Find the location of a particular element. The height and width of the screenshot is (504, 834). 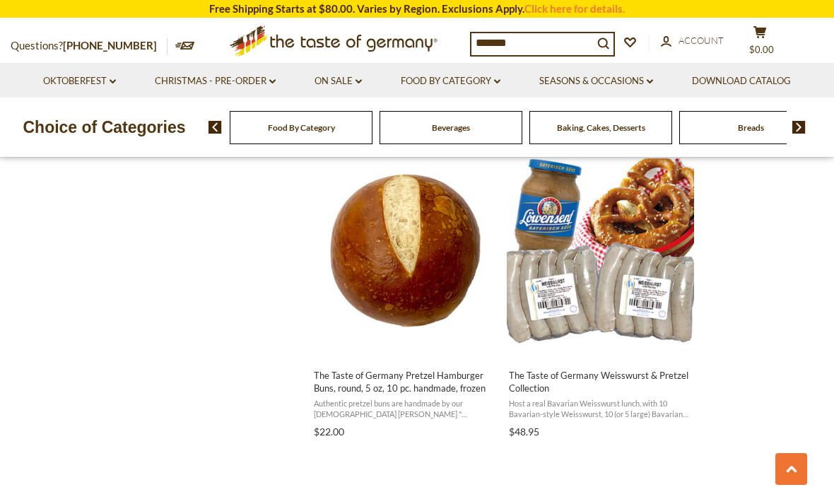

span: The Taste of Germany Pretzel Hamburger Buns, round, 5 oz, 10 pc. handmade, frozen is located at coordinates (405, 381).